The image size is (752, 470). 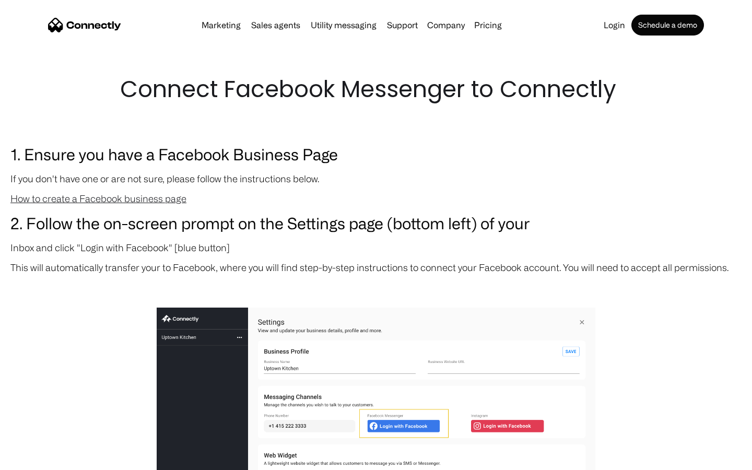 What do you see at coordinates (221, 25) in the screenshot?
I see `a: Marketing` at bounding box center [221, 25].